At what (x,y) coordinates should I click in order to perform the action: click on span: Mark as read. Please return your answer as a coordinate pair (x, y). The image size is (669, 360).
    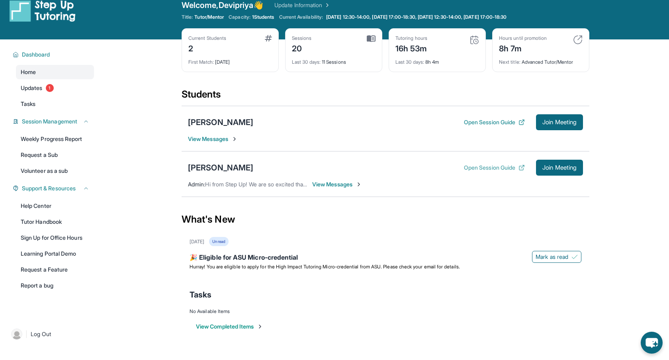
    Looking at the image, I should click on (552, 257).